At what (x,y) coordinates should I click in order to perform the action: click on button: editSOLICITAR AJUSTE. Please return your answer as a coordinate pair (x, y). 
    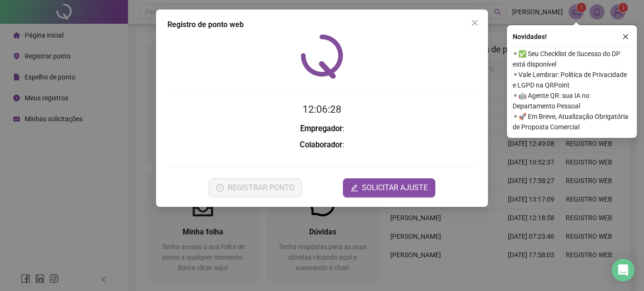
    Looking at the image, I should click on (389, 188).